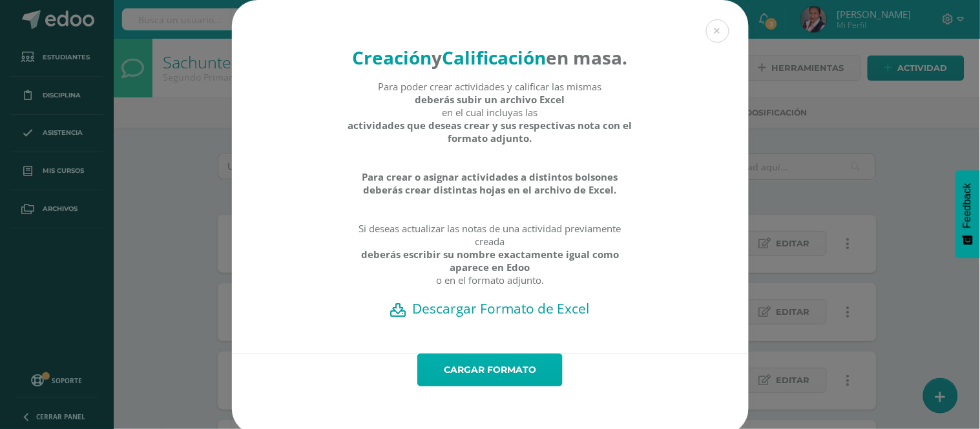  Describe the element at coordinates (490, 183) in the screenshot. I see `strong: Para crear o asignar actividades a distintos bolsones deberás crear distintas hojas en el archivo...` at that location.